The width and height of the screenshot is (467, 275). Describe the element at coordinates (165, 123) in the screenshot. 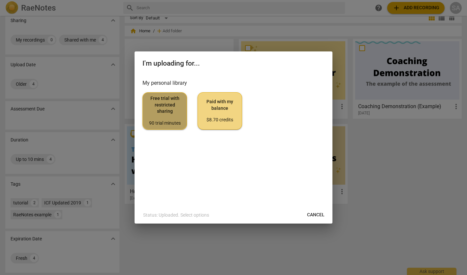

I see `div: 90 trial minutes` at that location.